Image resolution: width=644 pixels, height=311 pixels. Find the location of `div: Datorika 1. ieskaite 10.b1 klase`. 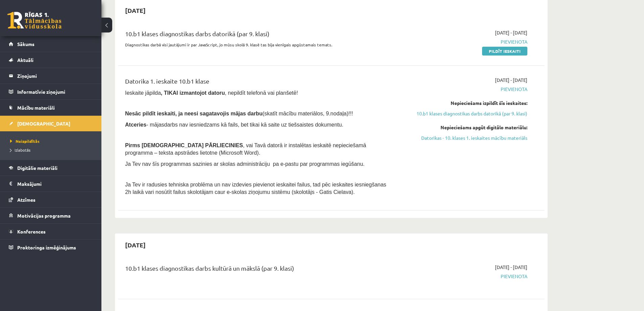

div: Datorika 1. ieskaite 10.b1 klase is located at coordinates (258, 83).